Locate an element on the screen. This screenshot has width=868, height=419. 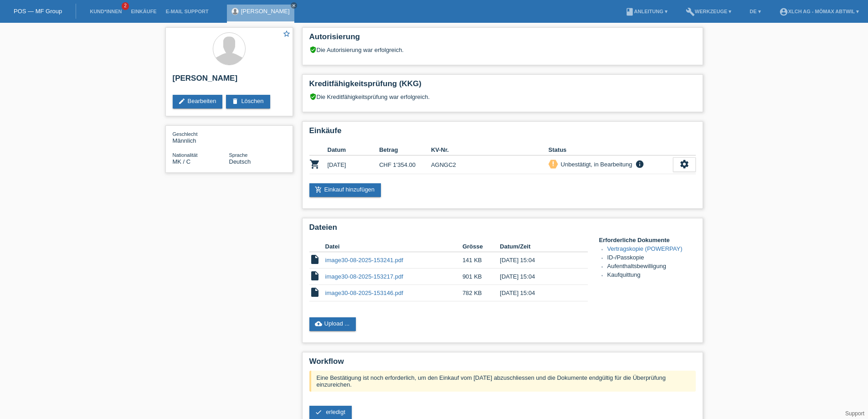
a: image30-08-2025-153217.pdf is located at coordinates (364, 276).